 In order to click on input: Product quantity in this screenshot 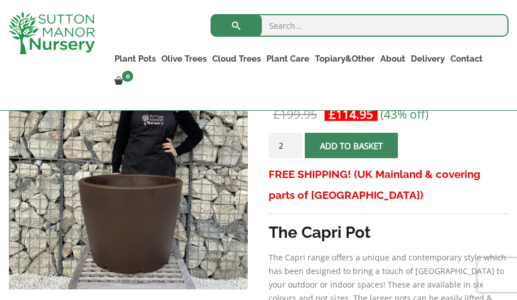, I will do `click(286, 145)`.